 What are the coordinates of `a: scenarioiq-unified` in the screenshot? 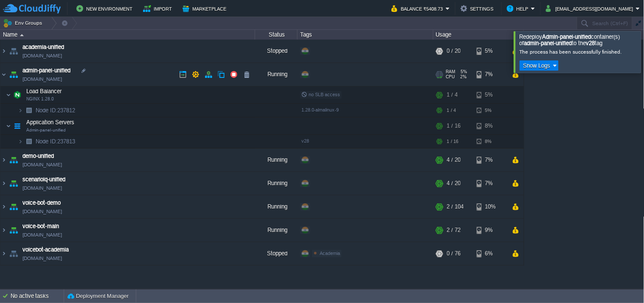 It's located at (44, 180).